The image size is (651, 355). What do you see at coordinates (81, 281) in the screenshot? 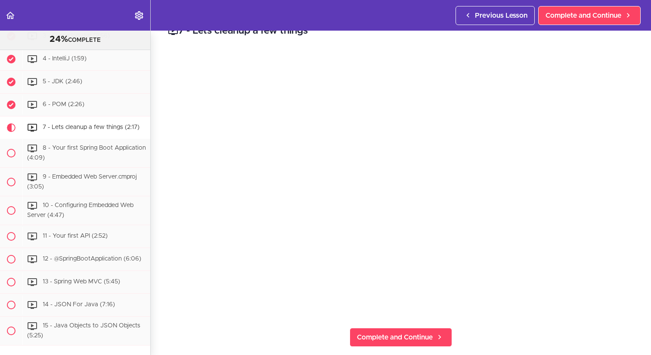
I see `span: 13 - Spring Web MVC (5:45)` at bounding box center [81, 281].